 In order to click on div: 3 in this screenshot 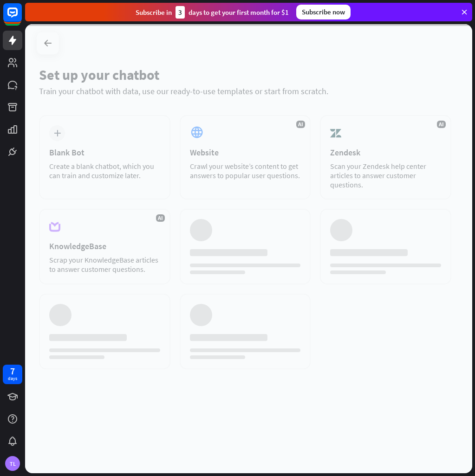, I will do `click(180, 12)`.